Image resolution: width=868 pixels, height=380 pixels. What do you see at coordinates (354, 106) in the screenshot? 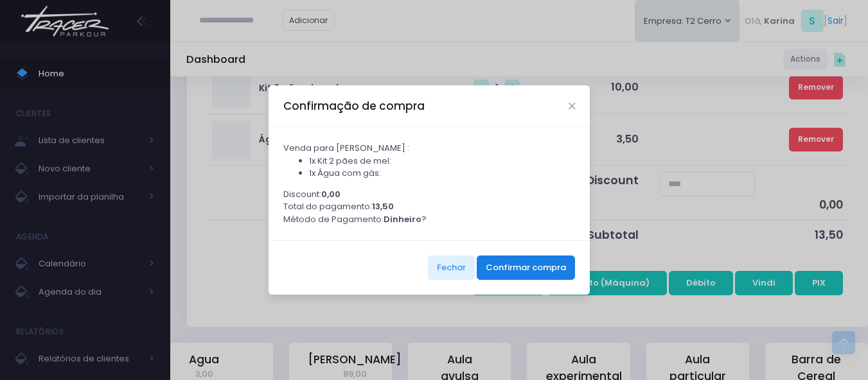
I see `h5: Confirmação de compra` at bounding box center [354, 106].